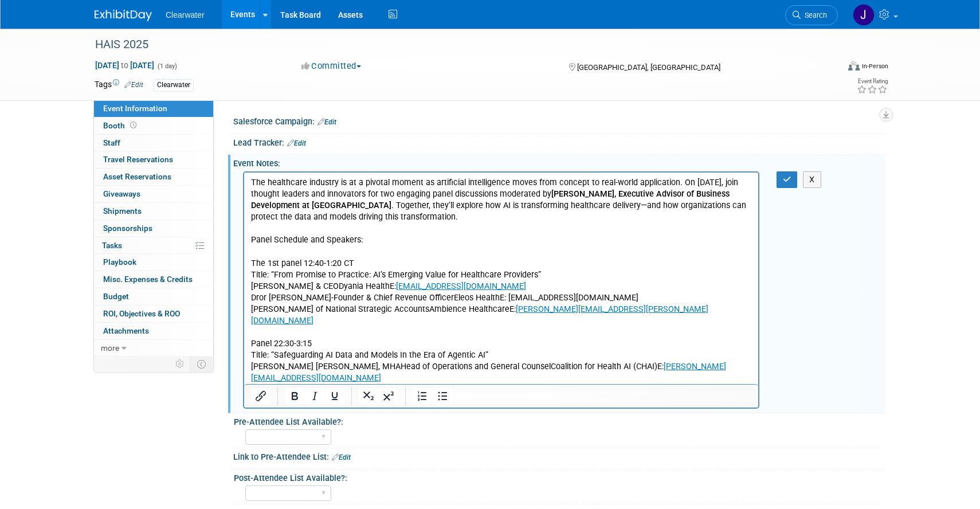 The width and height of the screenshot is (980, 509). What do you see at coordinates (154, 296) in the screenshot?
I see `a: Budget` at bounding box center [154, 296].